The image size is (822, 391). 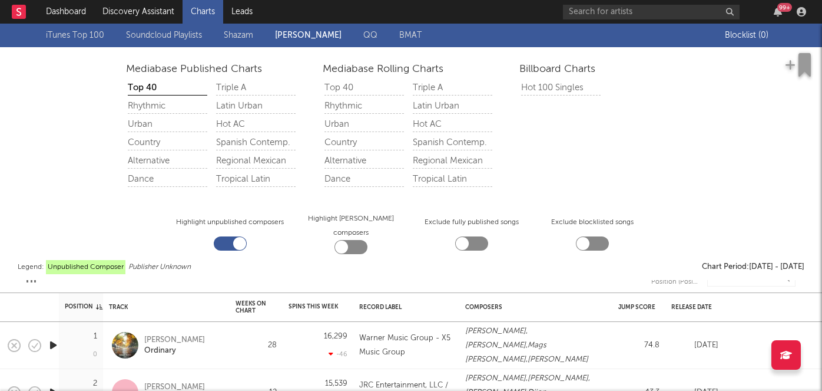 I want to click on span: ( 0 ), so click(x=768, y=35).